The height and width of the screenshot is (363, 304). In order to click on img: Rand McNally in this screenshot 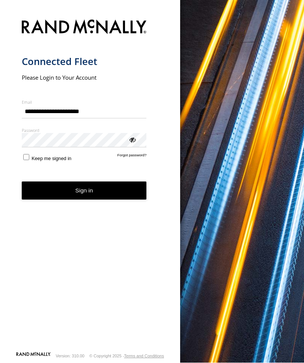, I will do `click(84, 28)`.